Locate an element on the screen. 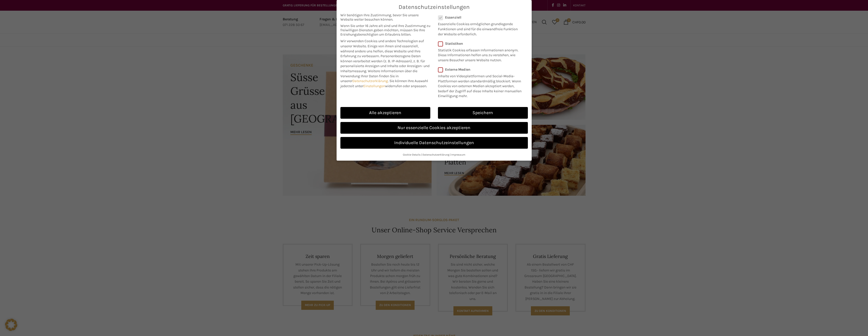  a: Nur essenzielle Cookies akzeptieren is located at coordinates (434, 128).